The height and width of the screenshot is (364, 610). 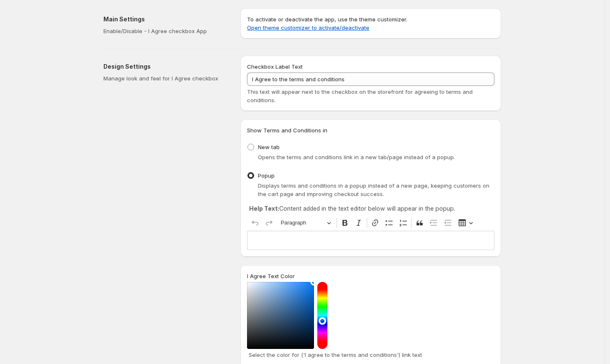 What do you see at coordinates (370, 240) in the screenshot?
I see `div: Editor editing area: main. Press Alt+0 for help.` at bounding box center [370, 240].